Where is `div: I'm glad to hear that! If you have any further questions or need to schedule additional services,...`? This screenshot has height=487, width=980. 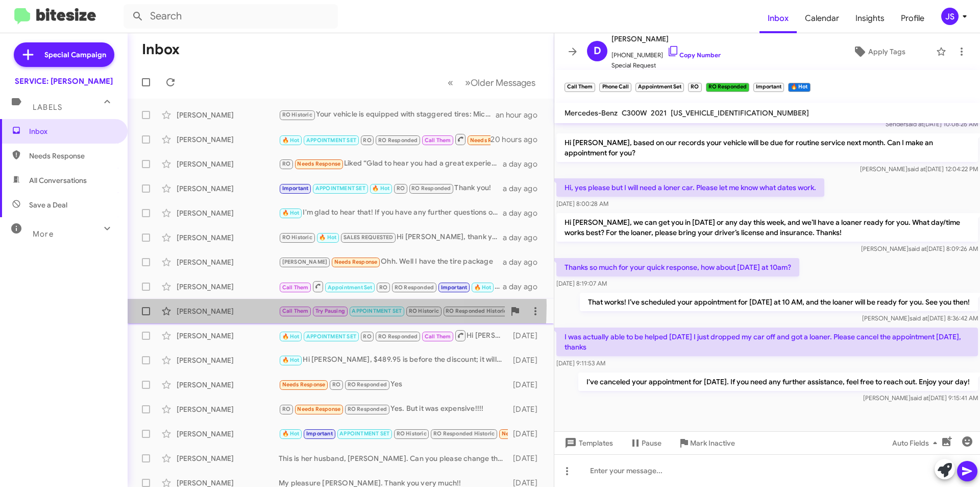
div: I'm glad to hear that! If you have any further questions or need to schedule additional services,... is located at coordinates (390, 212).